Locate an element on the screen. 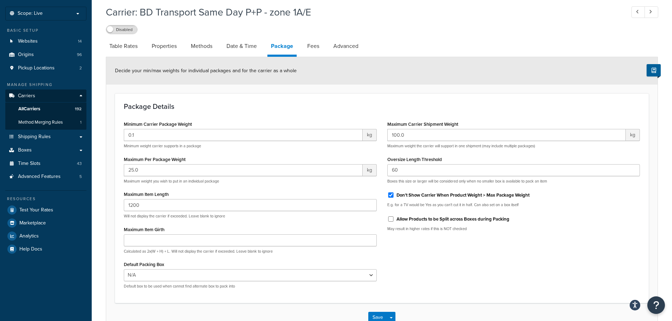 The height and width of the screenshot is (321, 672). span: Analytics is located at coordinates (29, 236).